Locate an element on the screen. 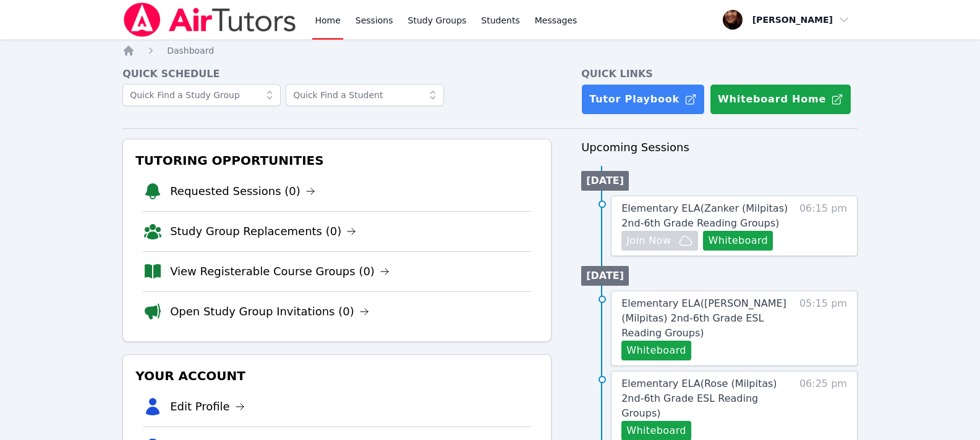 The image size is (980, 440). a: Edit Profile is located at coordinates (207, 407).